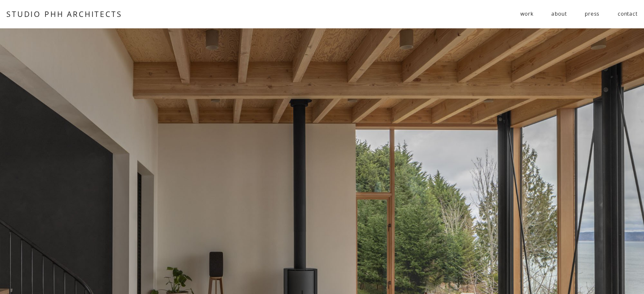 The image size is (644, 294). What do you see at coordinates (527, 14) in the screenshot?
I see `a: folder dropdown` at bounding box center [527, 14].